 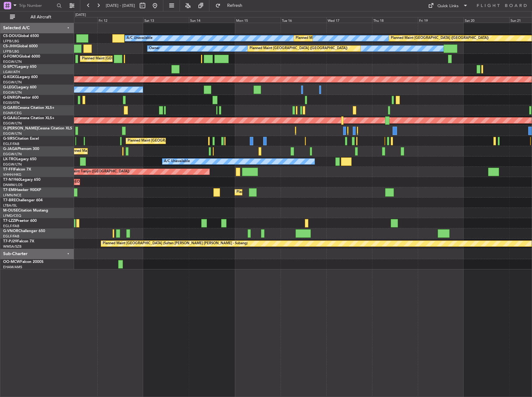 I want to click on span: T7-LZZI, so click(x=10, y=221).